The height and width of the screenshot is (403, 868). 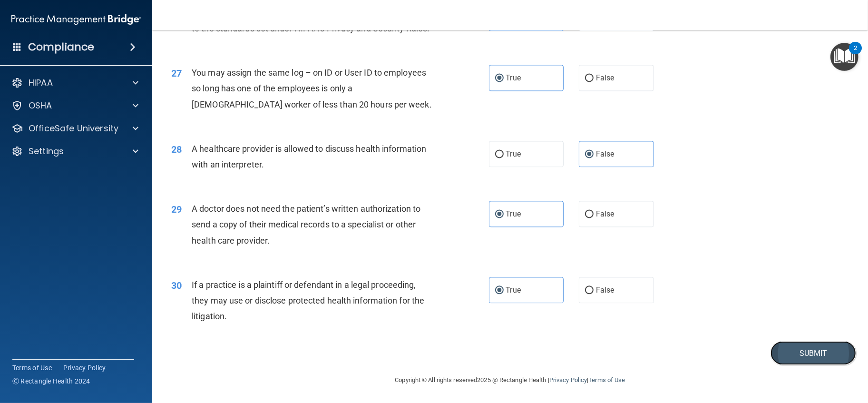 What do you see at coordinates (855, 54) in the screenshot?
I see `div: 2` at bounding box center [855, 54].